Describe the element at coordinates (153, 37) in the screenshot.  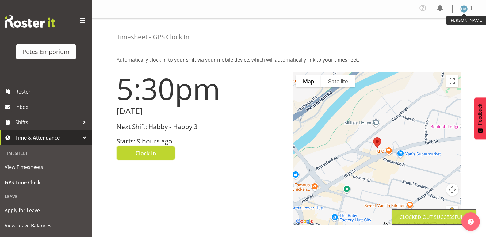
I see `h4: Timesheet - GPS Clock In` at that location.